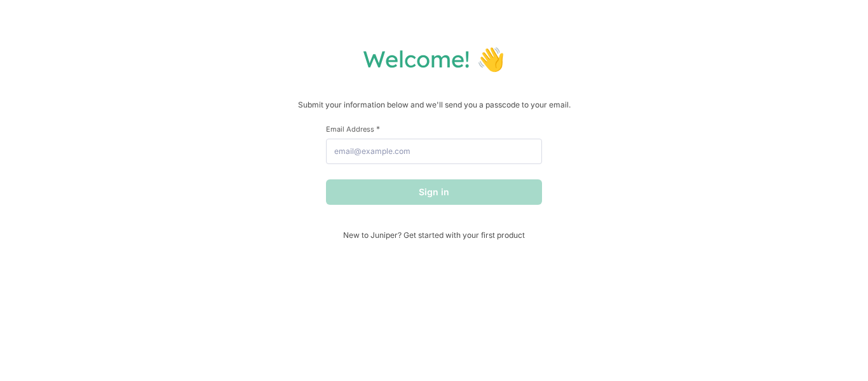 Image resolution: width=868 pixels, height=381 pixels. Describe the element at coordinates (434, 105) in the screenshot. I see `p: Submit your information below and we'll send you a passcode to your email.` at that location.